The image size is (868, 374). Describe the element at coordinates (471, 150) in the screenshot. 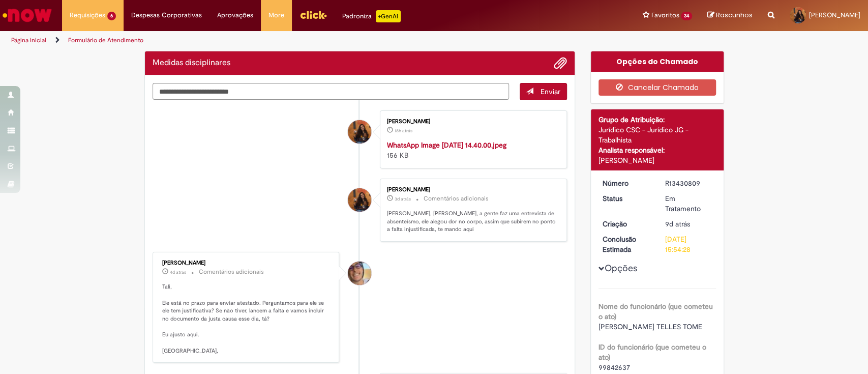

I see `div: 156 KB` at that location.